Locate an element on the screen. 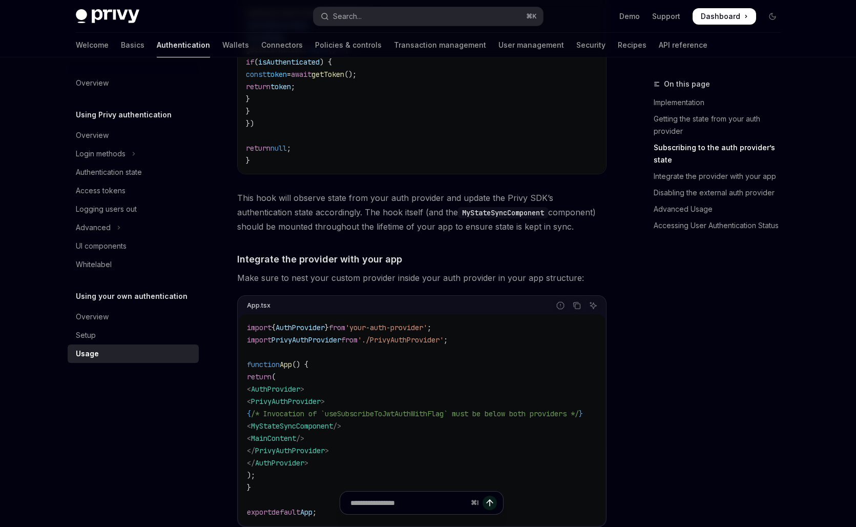 Image resolution: width=856 pixels, height=527 pixels. a: Transaction management is located at coordinates (440, 45).